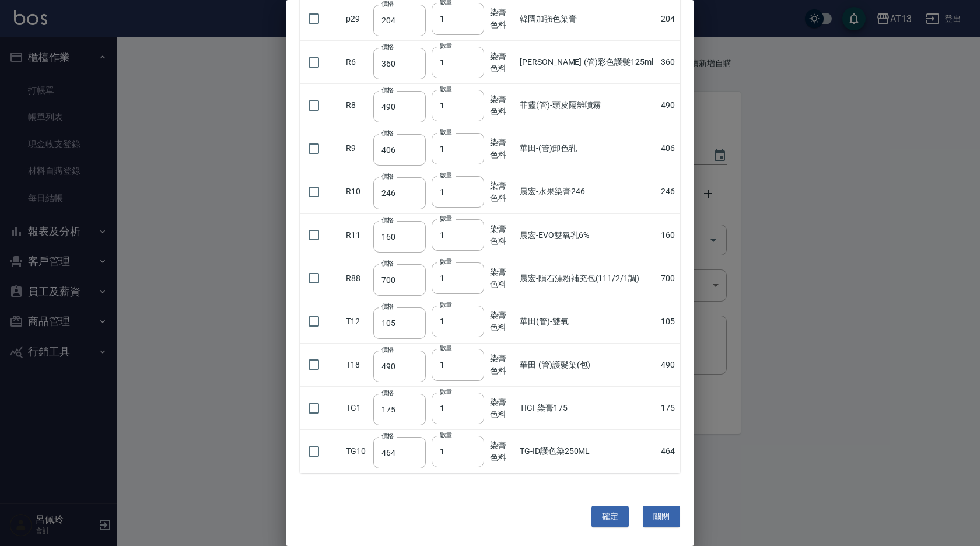 This screenshot has height=546, width=980. I want to click on td: 華田-(管)卸色乳, so click(588, 149).